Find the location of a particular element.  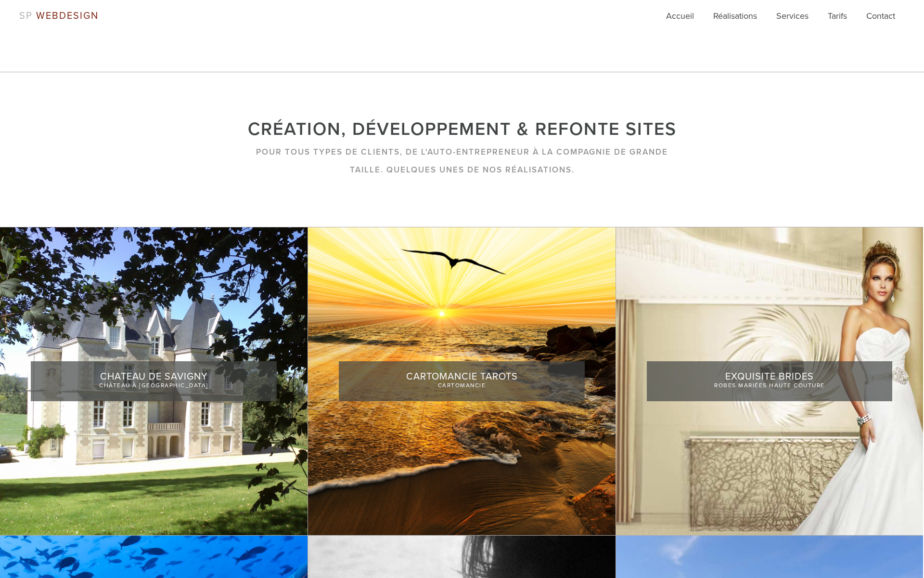

a: Services is located at coordinates (792, 19).